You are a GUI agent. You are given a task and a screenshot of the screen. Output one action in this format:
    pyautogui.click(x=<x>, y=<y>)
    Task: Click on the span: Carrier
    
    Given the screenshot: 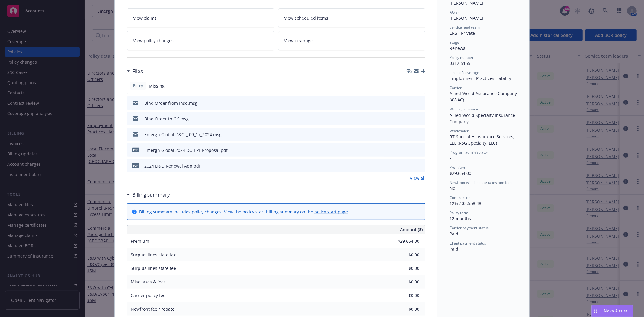 What is the action you would take?
    pyautogui.click(x=456, y=88)
    